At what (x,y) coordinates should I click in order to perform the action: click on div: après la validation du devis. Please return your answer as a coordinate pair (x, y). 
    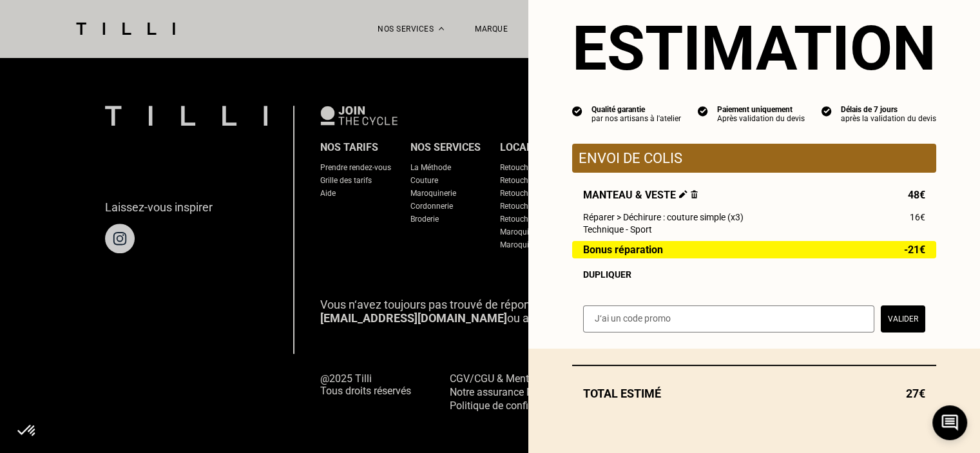
    Looking at the image, I should click on (888, 118).